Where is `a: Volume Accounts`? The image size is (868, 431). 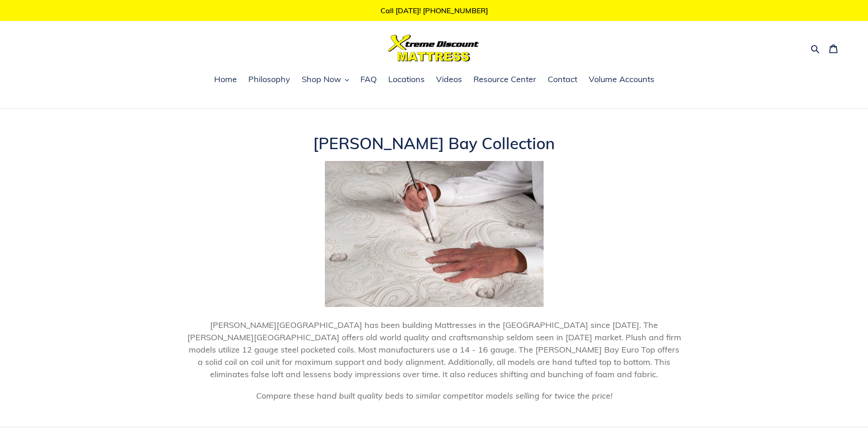 a: Volume Accounts is located at coordinates (622, 80).